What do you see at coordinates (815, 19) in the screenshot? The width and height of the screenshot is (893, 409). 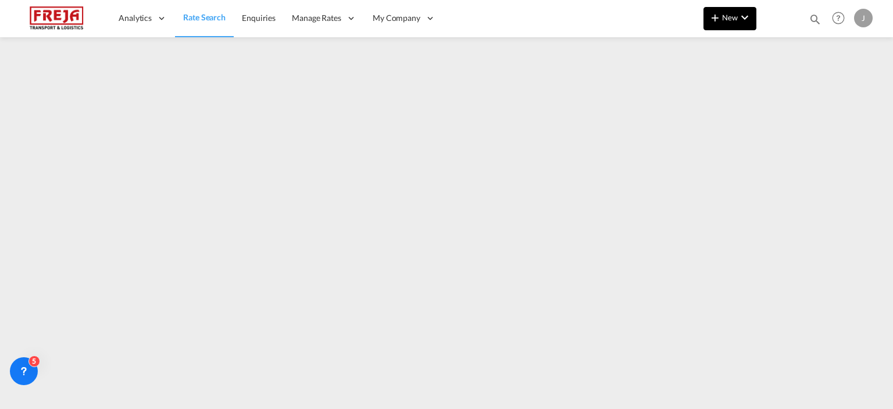 I see `md-icon: icon-magnify` at bounding box center [815, 19].